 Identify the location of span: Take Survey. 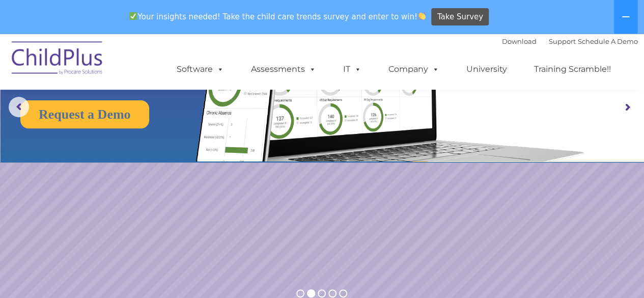
(460, 17).